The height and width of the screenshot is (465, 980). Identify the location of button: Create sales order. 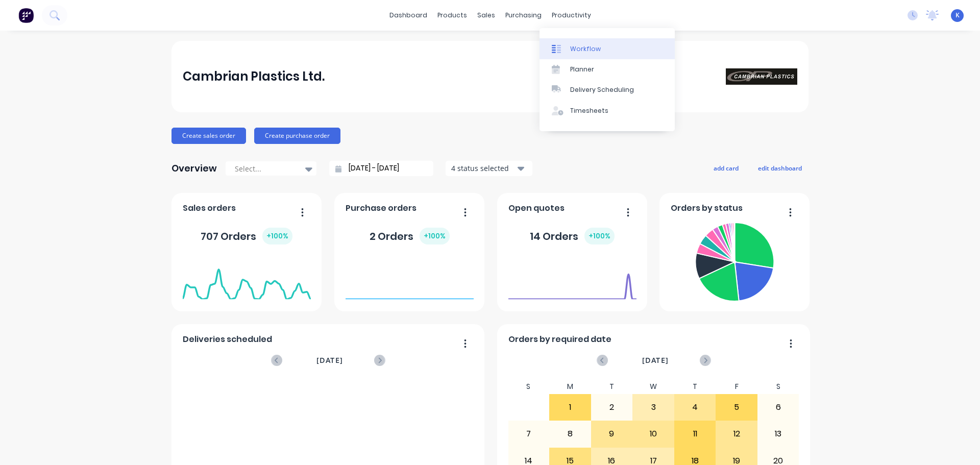
(209, 136).